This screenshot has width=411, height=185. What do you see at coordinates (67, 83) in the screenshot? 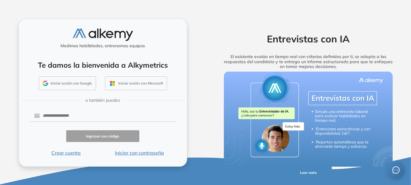
I see `button: Iniciar sesión con Google` at bounding box center [67, 83].